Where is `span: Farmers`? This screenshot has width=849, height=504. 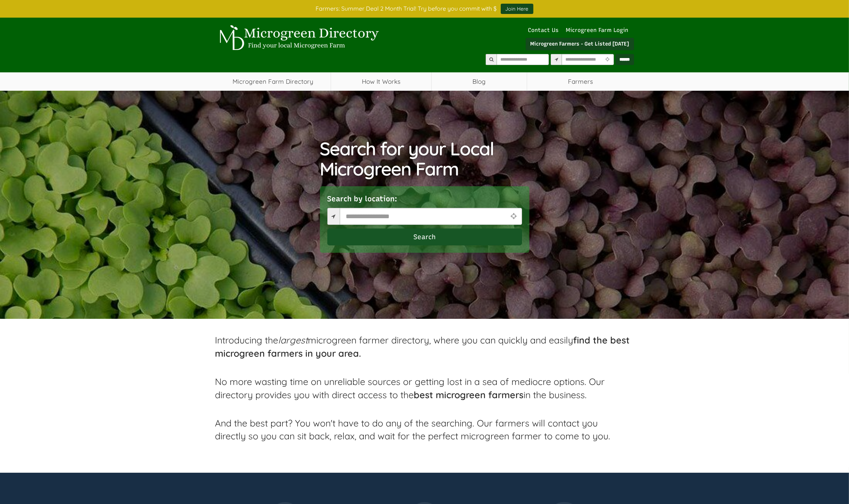
span: Farmers is located at coordinates (580, 82).